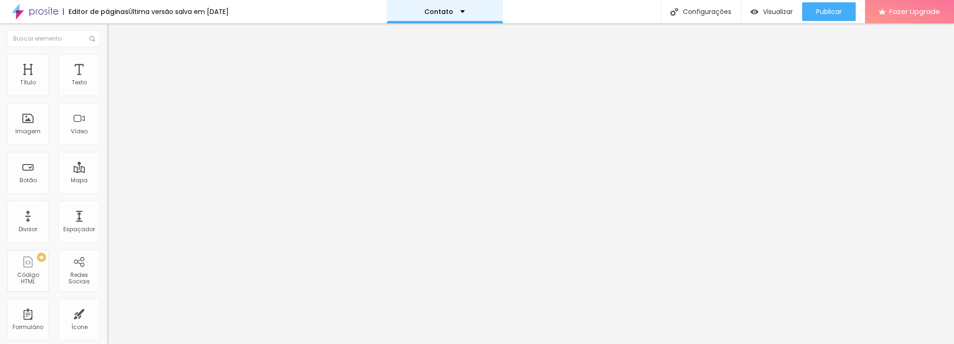 The width and height of the screenshot is (954, 344). I want to click on span: Publicar, so click(828, 12).